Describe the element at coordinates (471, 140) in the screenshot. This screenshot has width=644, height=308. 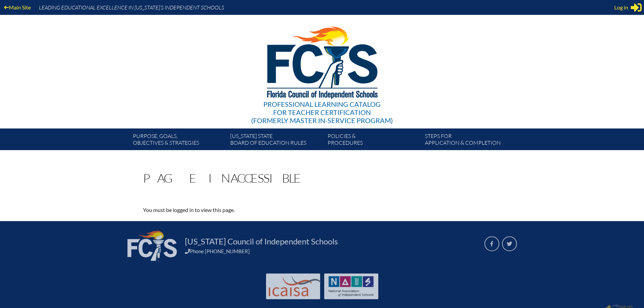
I see `a: Steps forapplication & completion` at that location.